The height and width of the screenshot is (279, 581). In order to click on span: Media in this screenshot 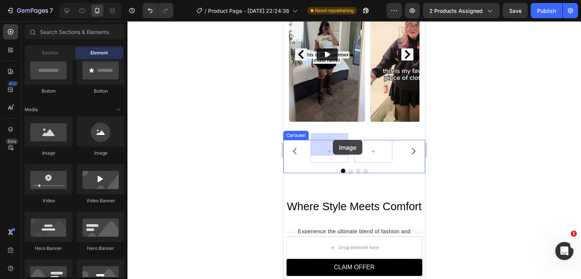, I will do `click(31, 110)`.